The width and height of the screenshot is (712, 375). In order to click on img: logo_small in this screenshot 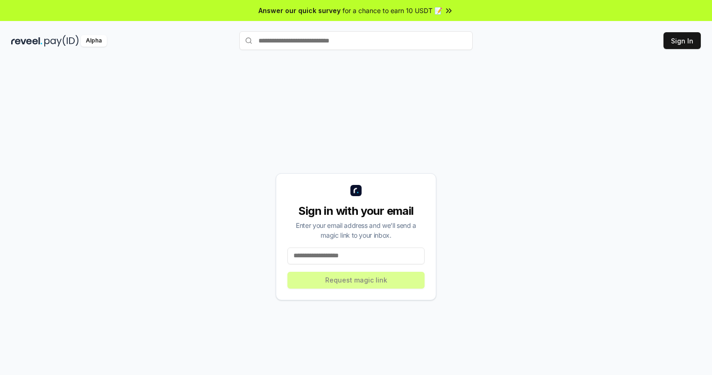, I will do `click(356, 190)`.